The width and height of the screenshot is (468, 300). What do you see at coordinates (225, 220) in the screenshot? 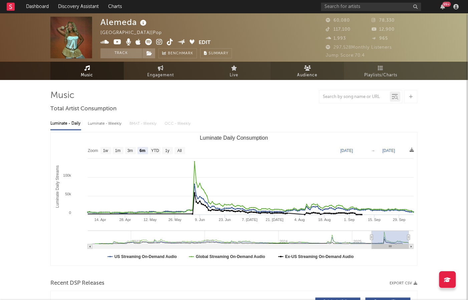
I see `text: 23. Jun` at bounding box center [225, 220].